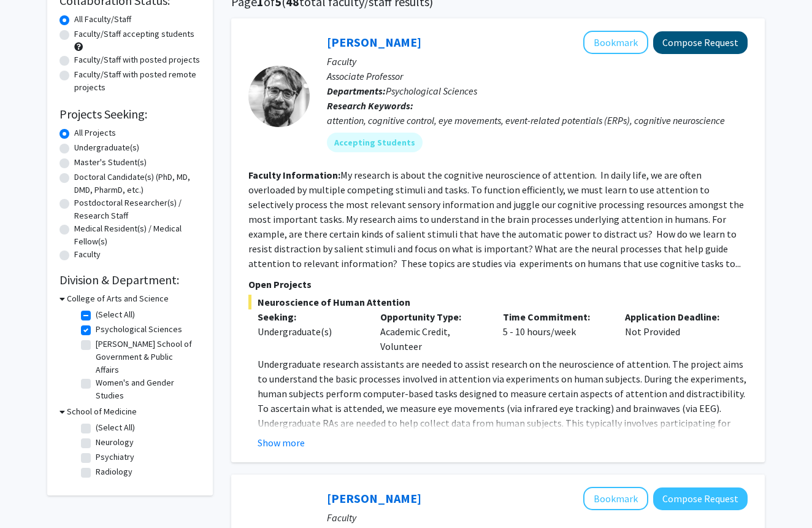  What do you see at coordinates (130, 280) in the screenshot?
I see `h2: Division & Department:` at bounding box center [130, 280].